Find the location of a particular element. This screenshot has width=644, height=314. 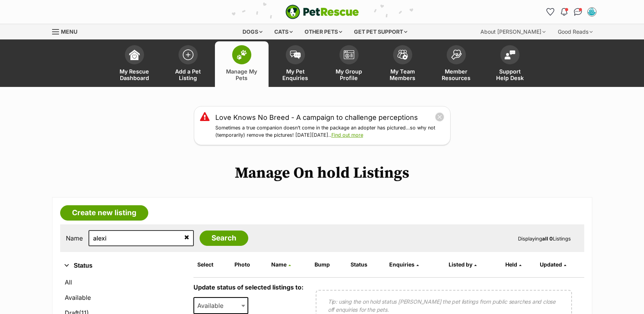

a: Member Resources is located at coordinates (456, 64).